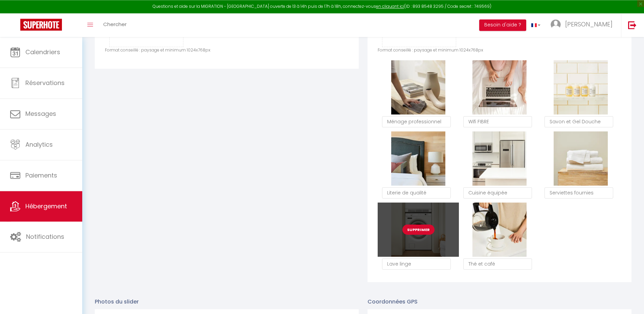  I want to click on span: Analytics, so click(39, 144).